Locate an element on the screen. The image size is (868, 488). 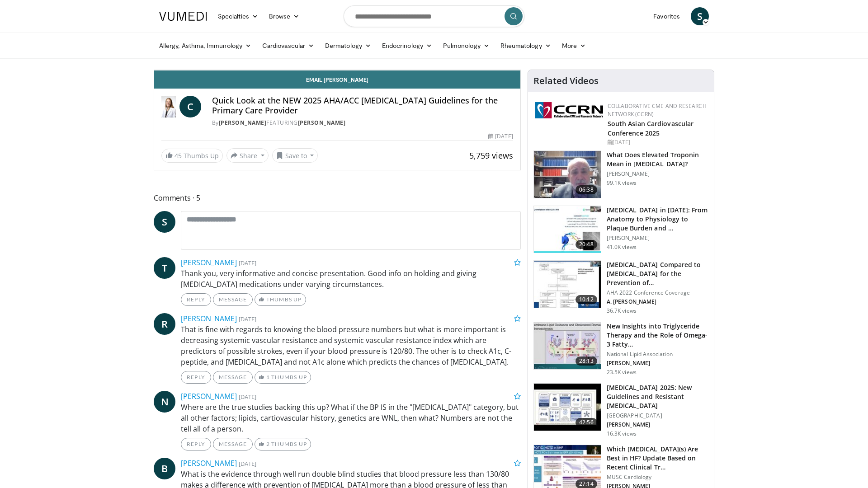
a: 1 Thumbs Up is located at coordinates (282, 378).